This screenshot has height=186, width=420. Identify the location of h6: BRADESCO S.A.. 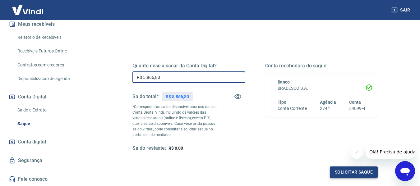
(321, 88).